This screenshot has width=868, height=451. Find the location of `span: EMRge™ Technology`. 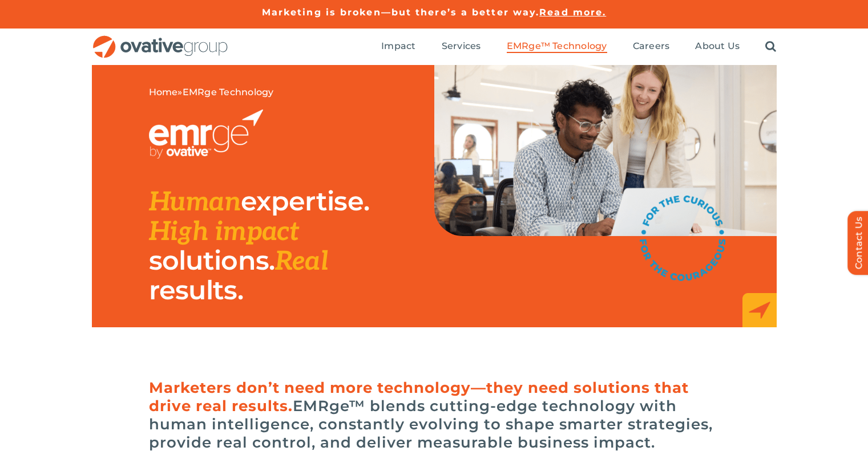

span: EMRge™ Technology is located at coordinates (557, 46).